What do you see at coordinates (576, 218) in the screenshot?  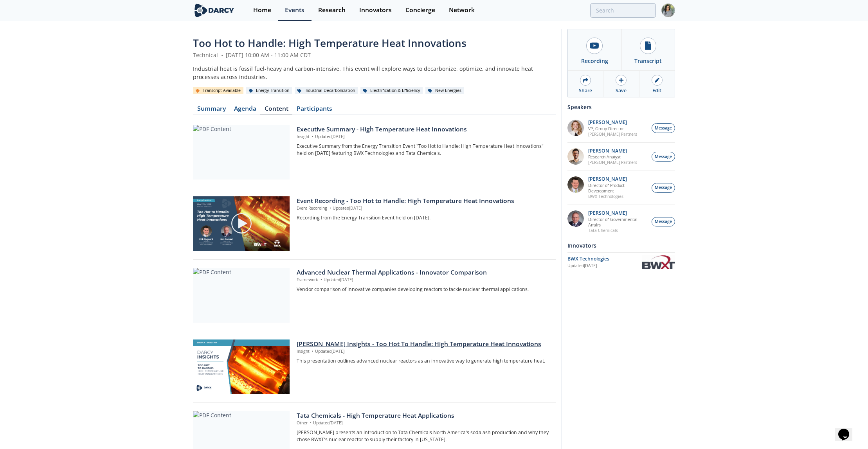 I see `img: ff0ba356-5f13-4a07-a52c-6bd88647fc07` at bounding box center [576, 218].